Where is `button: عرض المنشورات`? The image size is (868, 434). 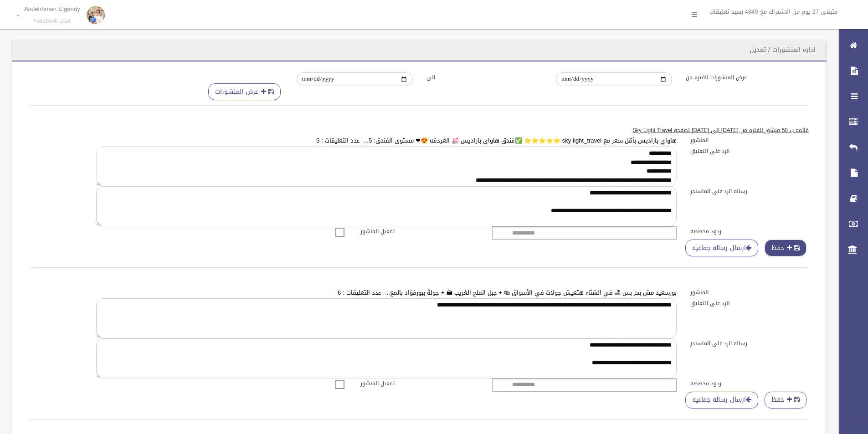
button: عرض المنشورات is located at coordinates (244, 92).